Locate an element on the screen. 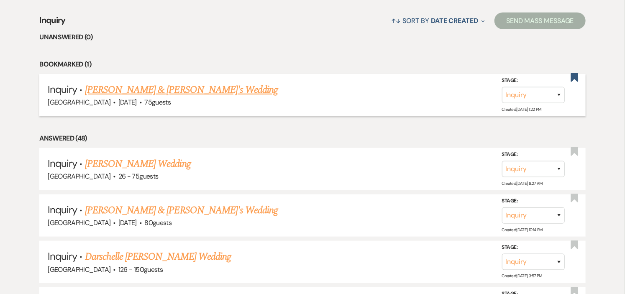 The image size is (625, 294). li: Unanswered (0) is located at coordinates (313, 37).